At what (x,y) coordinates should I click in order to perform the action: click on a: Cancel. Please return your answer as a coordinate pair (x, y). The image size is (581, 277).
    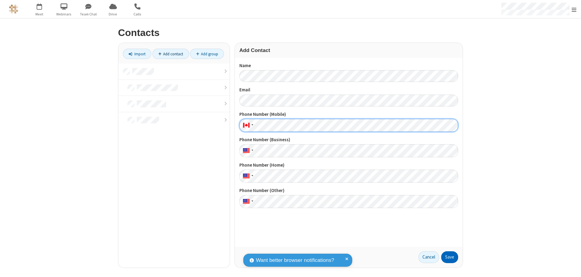
    Looking at the image, I should click on (429, 258).